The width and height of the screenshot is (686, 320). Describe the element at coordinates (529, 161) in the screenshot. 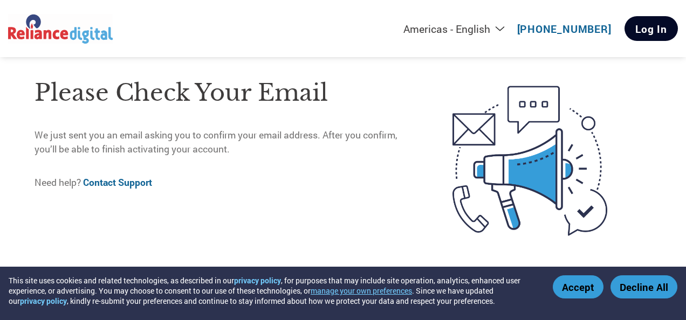

I see `img: open-email` at that location.